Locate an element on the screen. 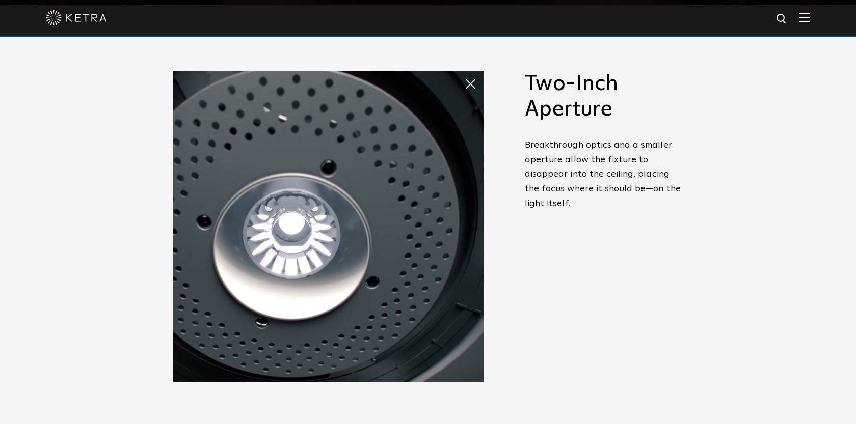 This screenshot has width=856, height=424. img: ketra-logo-2019-white is located at coordinates (76, 18).